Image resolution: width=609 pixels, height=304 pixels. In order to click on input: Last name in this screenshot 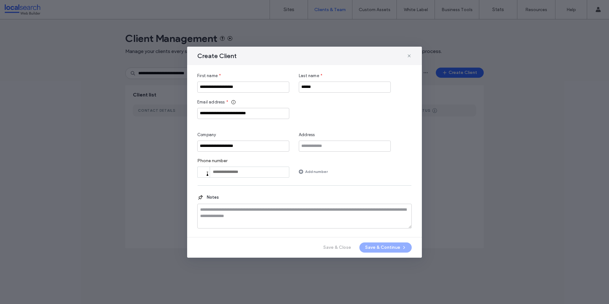, I will do `click(345, 87)`.